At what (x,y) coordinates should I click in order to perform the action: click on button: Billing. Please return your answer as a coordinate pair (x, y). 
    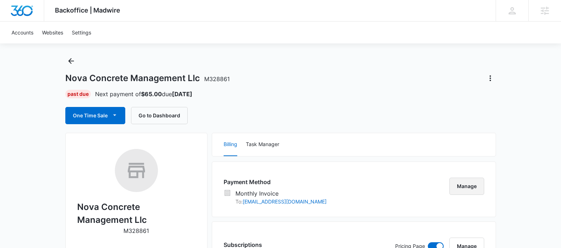
    Looking at the image, I should click on (231, 145).